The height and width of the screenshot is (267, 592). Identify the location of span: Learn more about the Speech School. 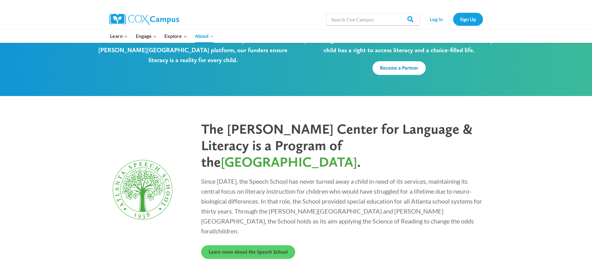
(248, 252).